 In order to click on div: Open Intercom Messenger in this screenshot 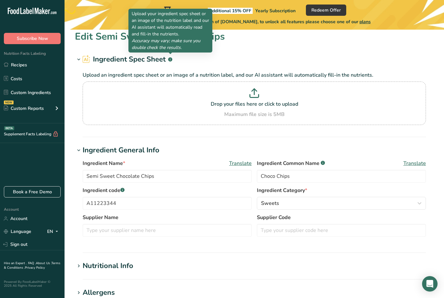, I will do `click(429, 284)`.